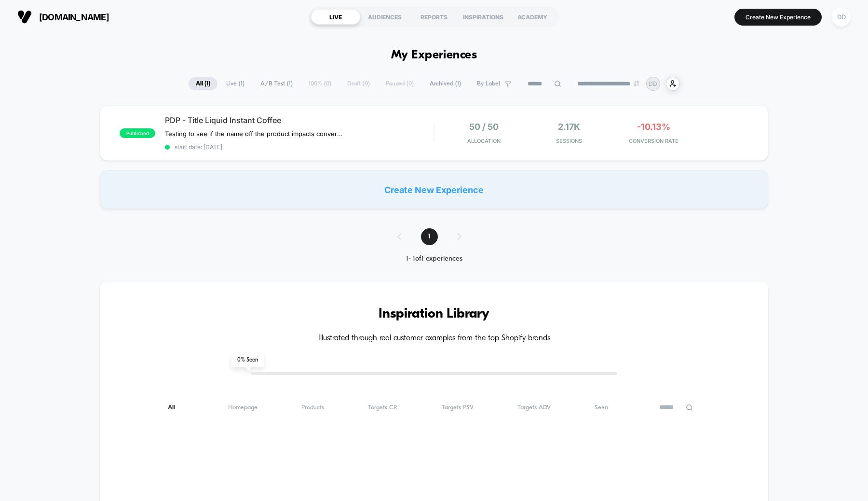  Describe the element at coordinates (434, 190) in the screenshot. I see `div: Create New Experience` at that location.